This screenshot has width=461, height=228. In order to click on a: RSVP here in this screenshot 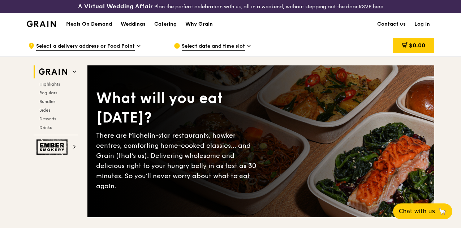, I will do `click(371, 7)`.